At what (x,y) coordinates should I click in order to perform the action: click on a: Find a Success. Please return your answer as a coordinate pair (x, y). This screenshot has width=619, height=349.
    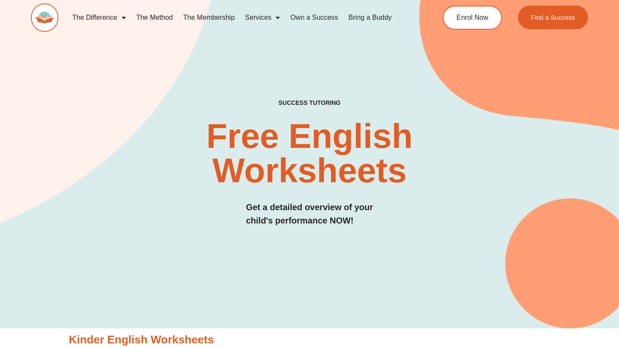
    Looking at the image, I should click on (553, 17).